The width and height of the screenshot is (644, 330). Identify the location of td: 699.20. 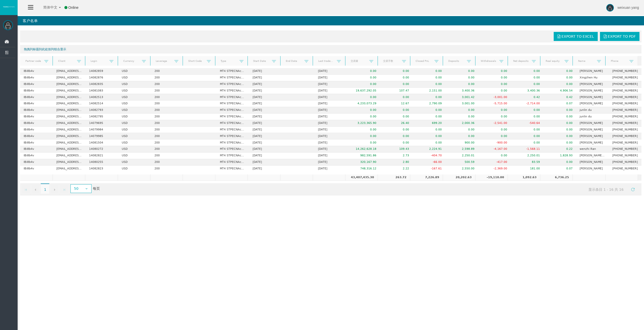
(429, 124).